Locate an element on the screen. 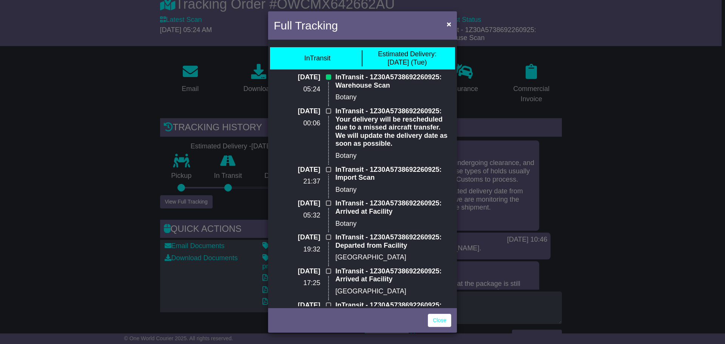 This screenshot has height=344, width=725. span: Estimated Delivery: is located at coordinates (407, 54).